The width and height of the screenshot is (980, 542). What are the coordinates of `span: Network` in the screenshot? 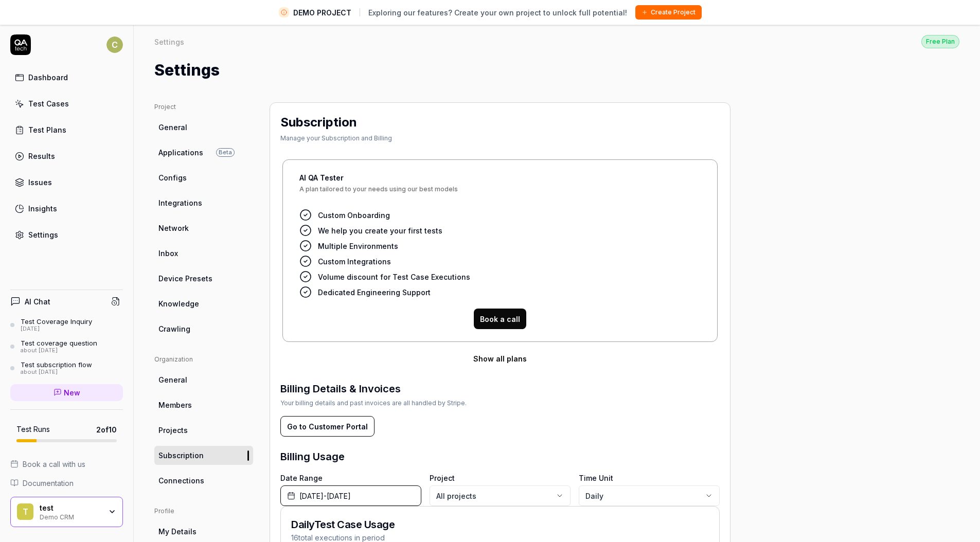 It's located at (173, 228).